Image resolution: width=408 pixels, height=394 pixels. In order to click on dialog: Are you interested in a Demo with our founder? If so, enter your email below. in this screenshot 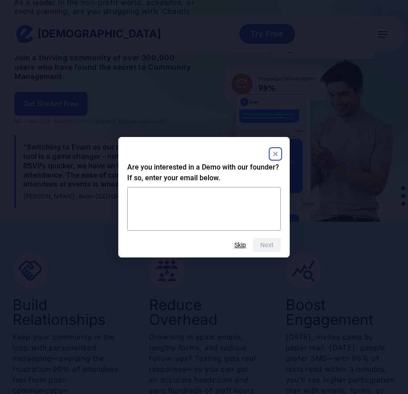, I will do `click(204, 197)`.